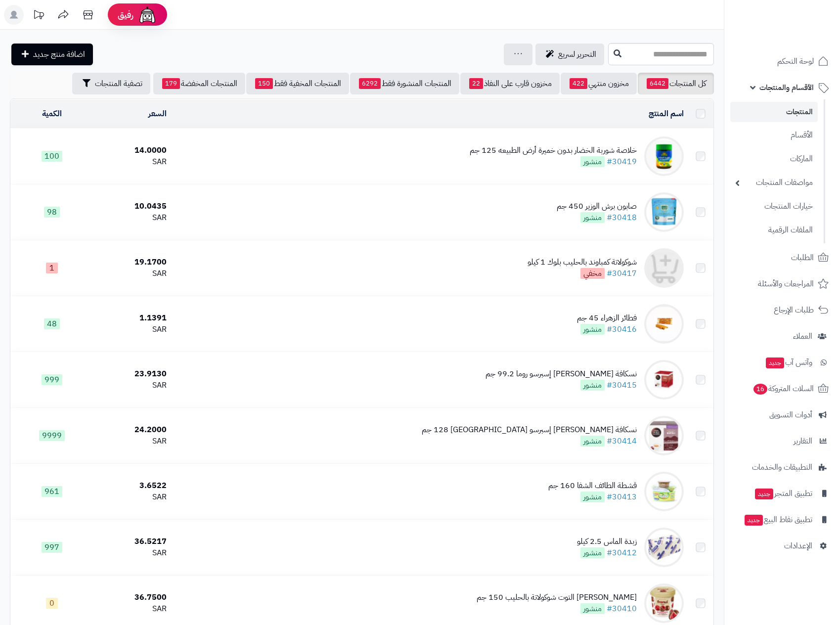 The height and width of the screenshot is (625, 840). I want to click on a: #30412, so click(621, 553).